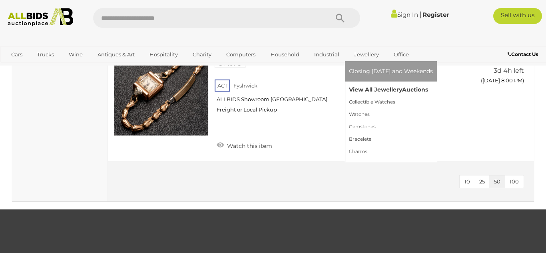 The height and width of the screenshot is (253, 546). What do you see at coordinates (514, 182) in the screenshot?
I see `span: 100` at bounding box center [514, 182].